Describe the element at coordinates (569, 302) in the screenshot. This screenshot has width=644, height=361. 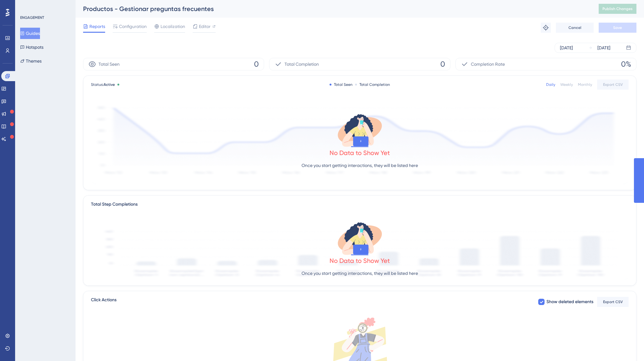
I see `span: Show deleted elements` at that location.